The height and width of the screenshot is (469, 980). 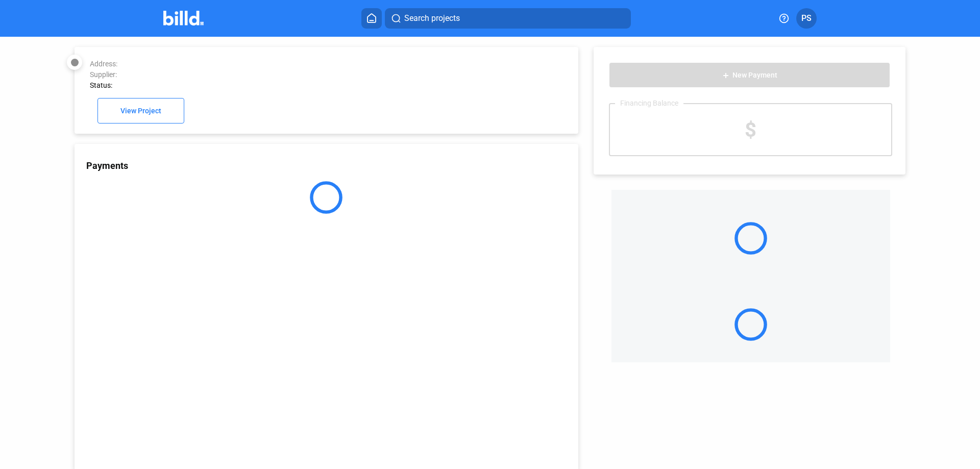 I want to click on div: Status:, so click(x=279, y=85).